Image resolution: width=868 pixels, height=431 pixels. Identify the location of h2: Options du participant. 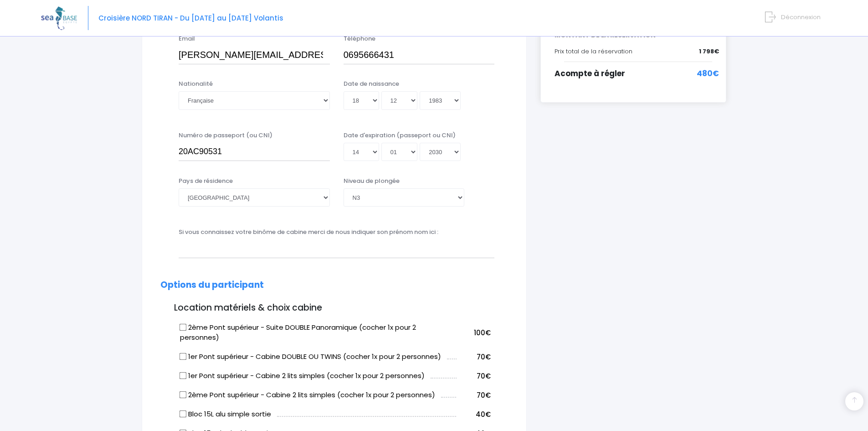
(334, 285).